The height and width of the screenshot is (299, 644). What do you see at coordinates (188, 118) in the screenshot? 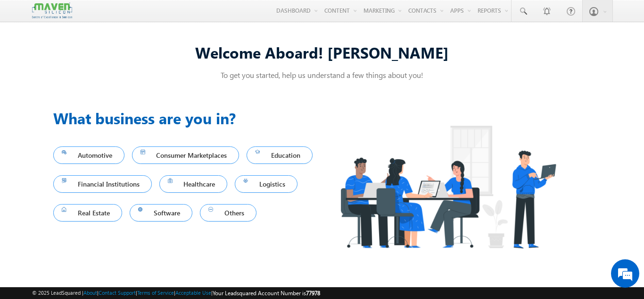
I see `h3: What business are you in?` at bounding box center [188, 118].